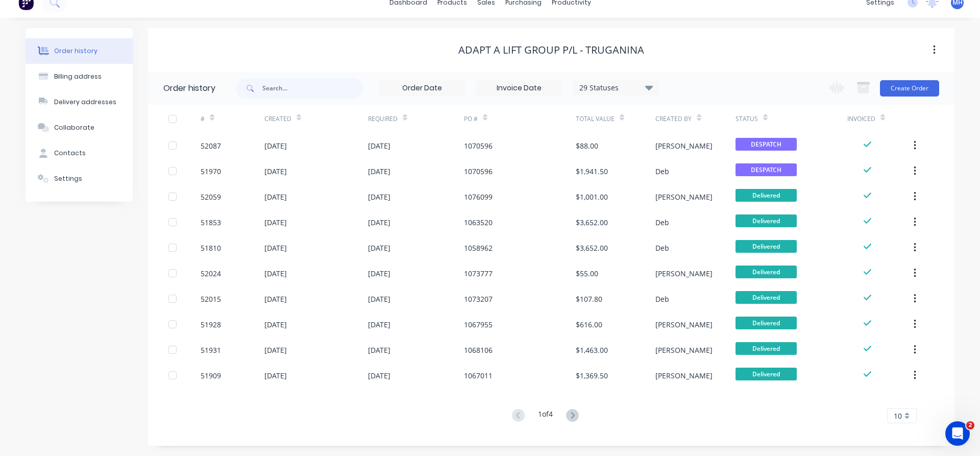 The width and height of the screenshot is (980, 456). I want to click on div: $1,463.00, so click(591, 349).